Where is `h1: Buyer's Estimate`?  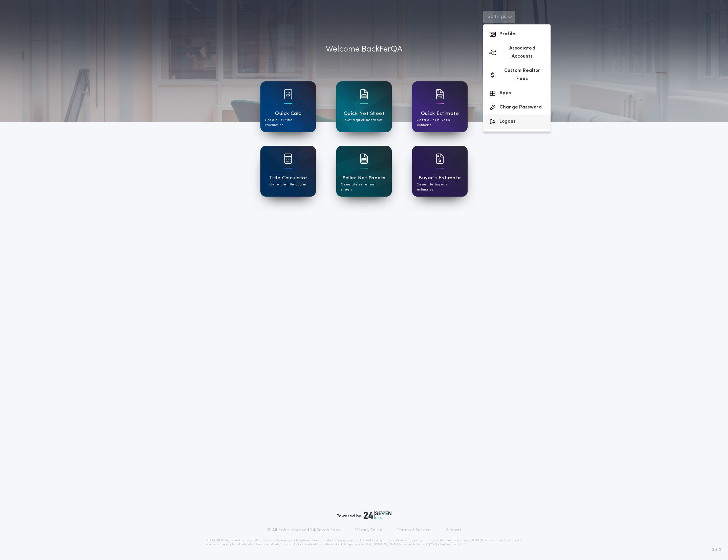 h1: Buyer's Estimate is located at coordinates (439, 178).